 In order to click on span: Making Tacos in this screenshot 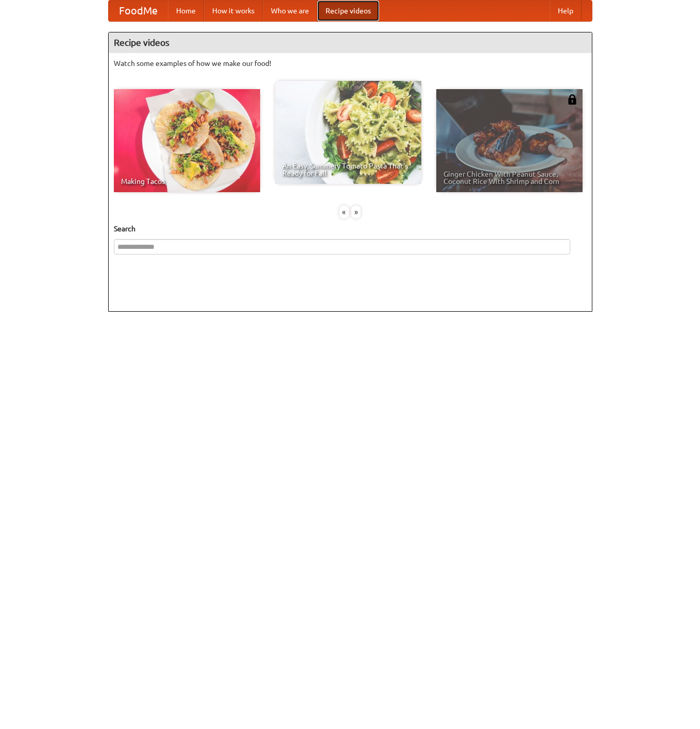, I will do `click(187, 182)`.